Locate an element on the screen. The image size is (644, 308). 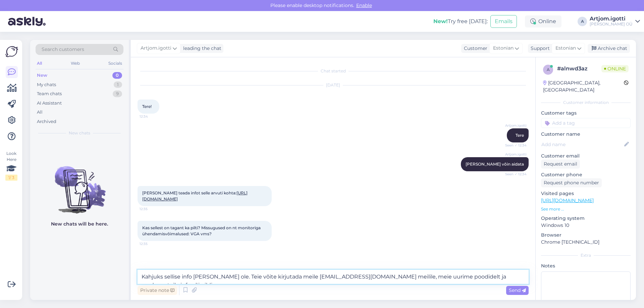
div: New is located at coordinates (42, 75).